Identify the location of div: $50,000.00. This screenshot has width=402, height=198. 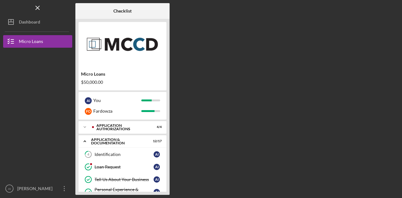
(122, 82).